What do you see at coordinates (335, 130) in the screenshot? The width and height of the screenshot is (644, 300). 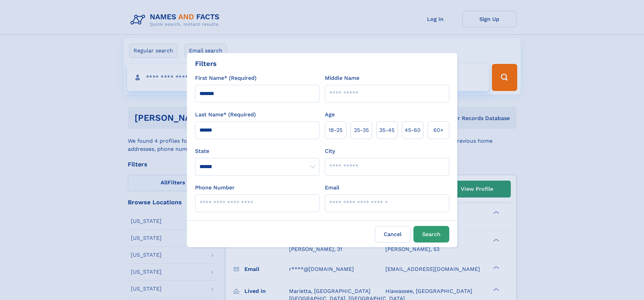 I see `span: 18‑25` at bounding box center [335, 130].